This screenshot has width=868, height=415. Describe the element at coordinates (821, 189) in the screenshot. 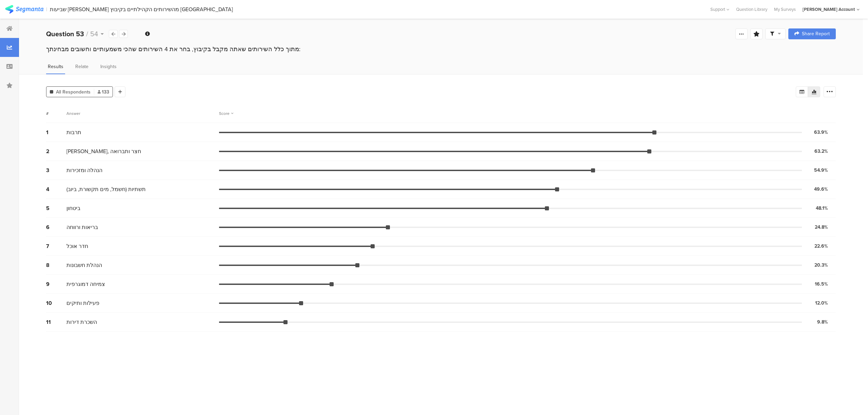

I see `div: 49.6%` at that location.